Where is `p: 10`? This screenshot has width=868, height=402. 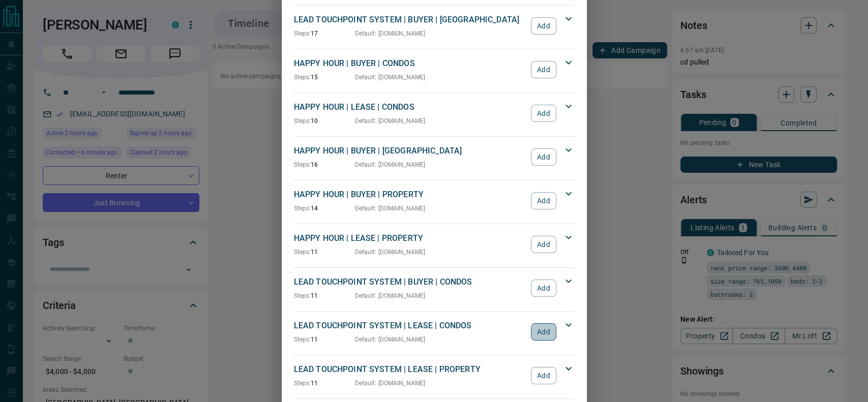
p: 10 is located at coordinates (324, 121).